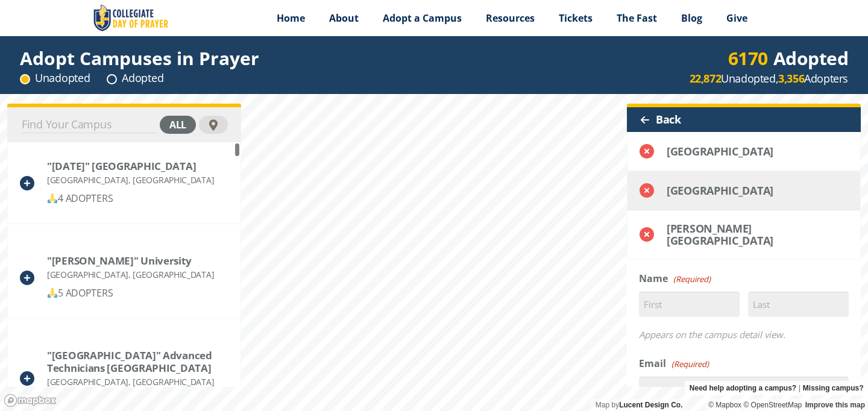  What do you see at coordinates (768, 79) in the screenshot?
I see `div: Unadopted, Adopters` at bounding box center [768, 79].